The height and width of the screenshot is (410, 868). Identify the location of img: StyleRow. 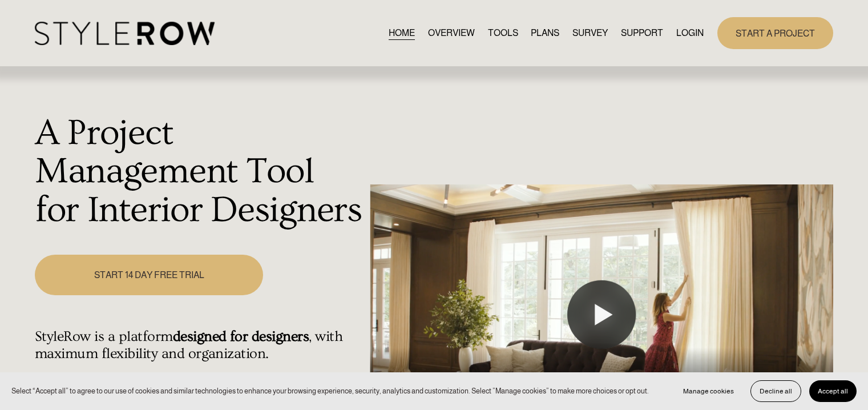
(124, 33).